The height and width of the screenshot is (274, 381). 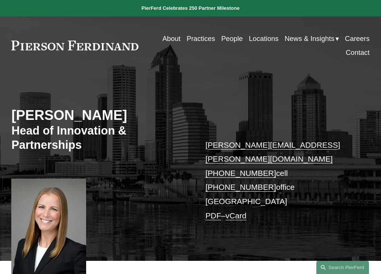 What do you see at coordinates (236, 216) in the screenshot?
I see `a: vCard` at bounding box center [236, 216].